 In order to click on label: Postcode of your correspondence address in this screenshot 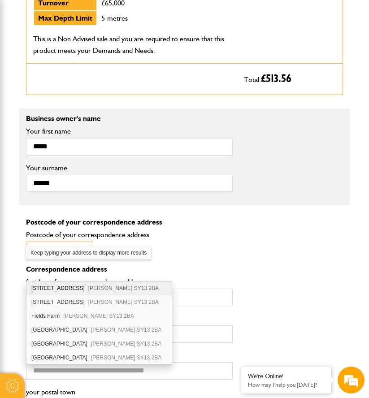, I will do `click(94, 235)`.